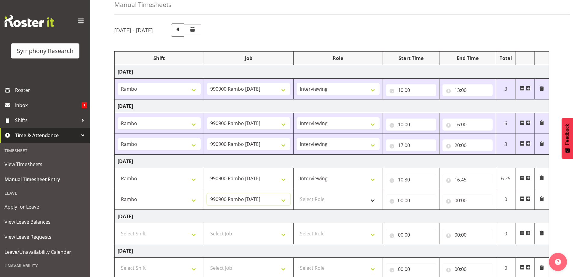  I want to click on div: End Time, so click(468, 58).